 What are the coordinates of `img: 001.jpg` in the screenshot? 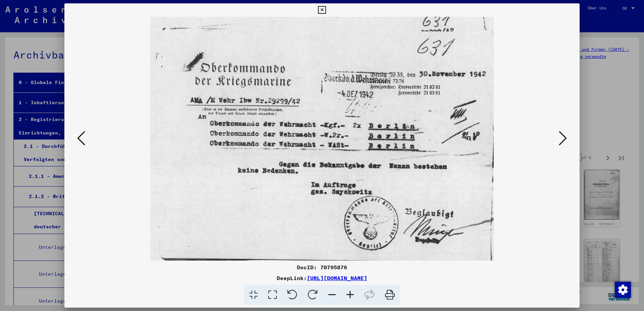 It's located at (322, 139).